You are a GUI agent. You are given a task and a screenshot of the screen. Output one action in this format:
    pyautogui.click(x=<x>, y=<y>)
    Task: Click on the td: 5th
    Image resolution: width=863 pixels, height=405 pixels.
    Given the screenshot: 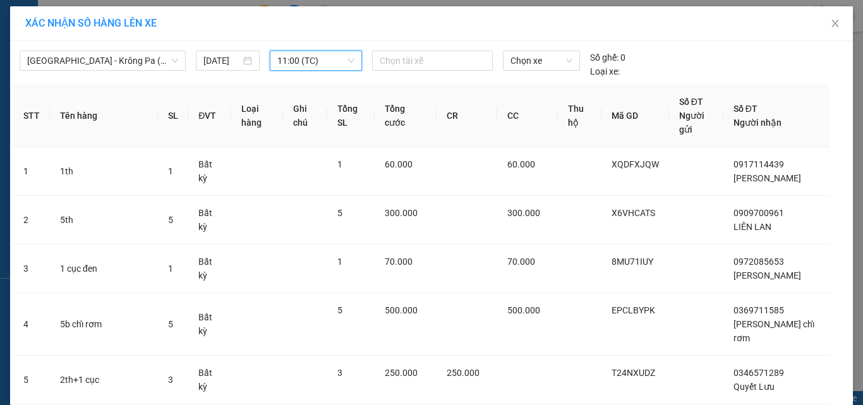 What is the action you would take?
    pyautogui.click(x=104, y=220)
    